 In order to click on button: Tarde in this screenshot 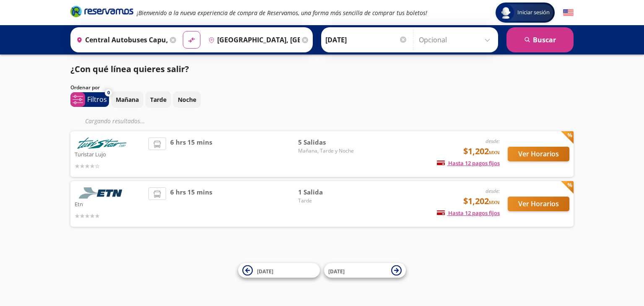, I will do `click(158, 99)`.